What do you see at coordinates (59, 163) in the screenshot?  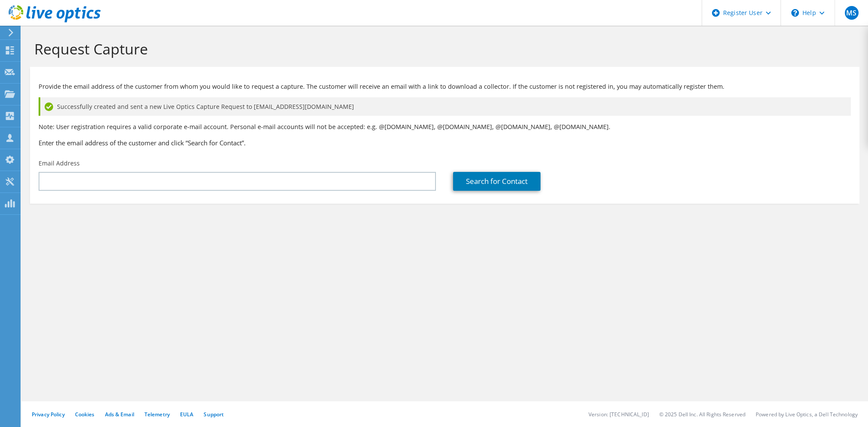 I see `label: Email Address` at bounding box center [59, 163].